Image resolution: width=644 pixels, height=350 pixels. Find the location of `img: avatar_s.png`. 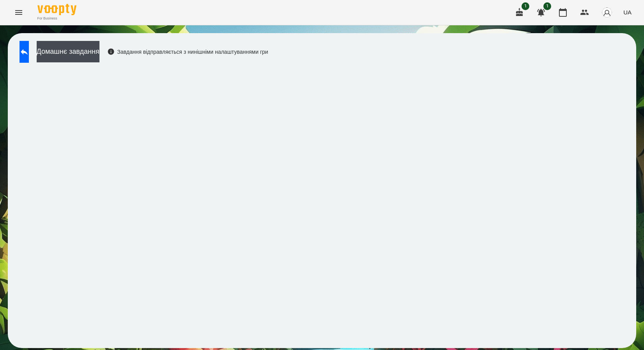

img: avatar_s.png is located at coordinates (607, 12).